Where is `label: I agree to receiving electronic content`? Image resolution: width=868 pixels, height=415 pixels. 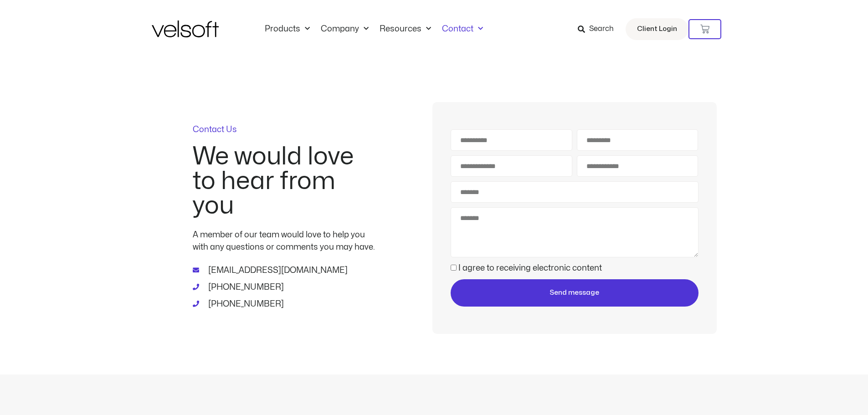
label: I agree to receiving electronic content is located at coordinates (530, 268).